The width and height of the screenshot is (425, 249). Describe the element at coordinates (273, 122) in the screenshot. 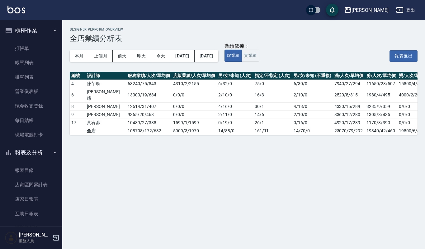

I see `td: 26 / 1` at that location.